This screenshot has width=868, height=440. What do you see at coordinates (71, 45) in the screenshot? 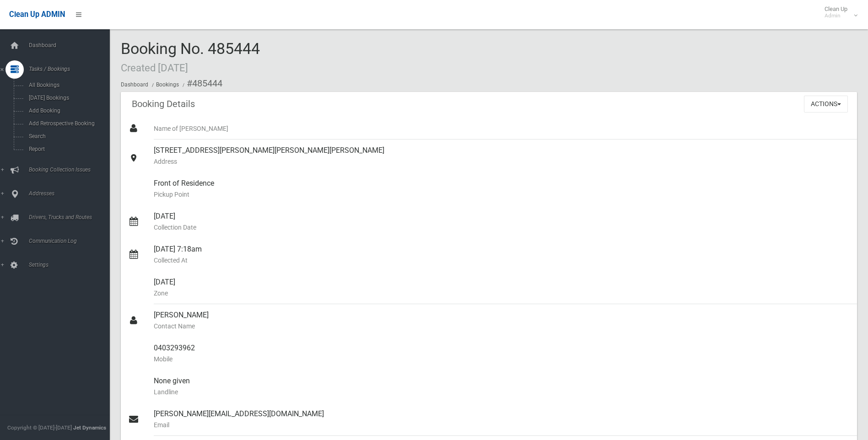
I see `span: Dashboard` at bounding box center [71, 45].